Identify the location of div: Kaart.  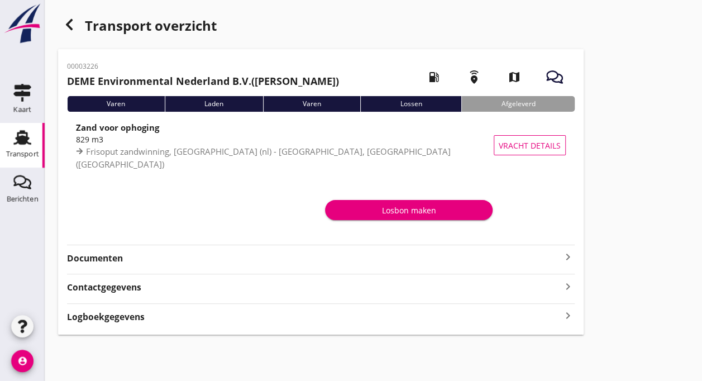
(22, 109).